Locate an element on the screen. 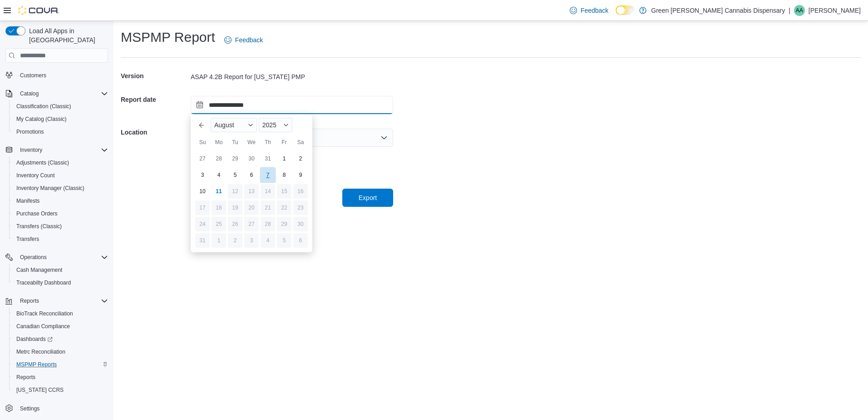 The width and height of the screenshot is (868, 420). div: Amy Akers is located at coordinates (800, 10).